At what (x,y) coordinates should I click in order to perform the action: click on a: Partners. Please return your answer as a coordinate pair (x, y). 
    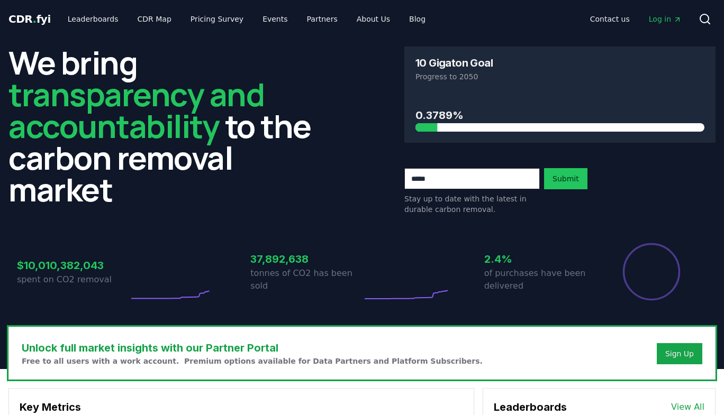
    Looking at the image, I should click on (322, 19).